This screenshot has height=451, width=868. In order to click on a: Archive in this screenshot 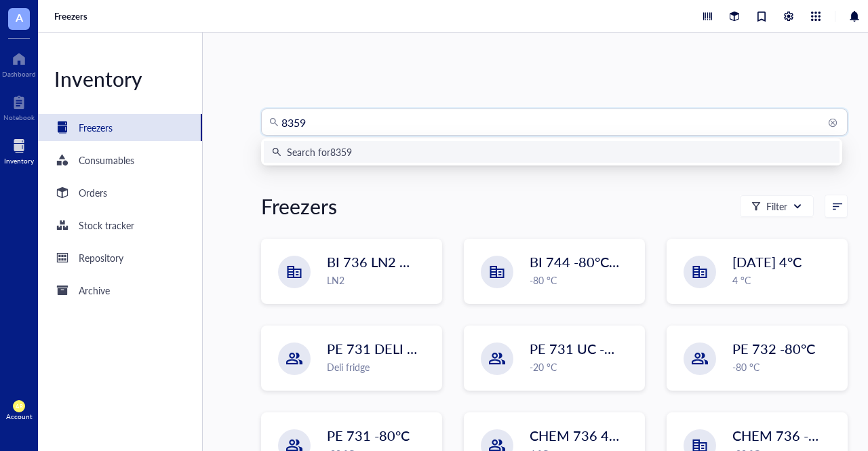, I will do `click(120, 291)`.